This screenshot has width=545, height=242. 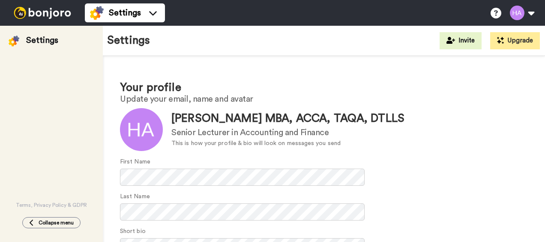 I want to click on label: First Name, so click(x=135, y=161).